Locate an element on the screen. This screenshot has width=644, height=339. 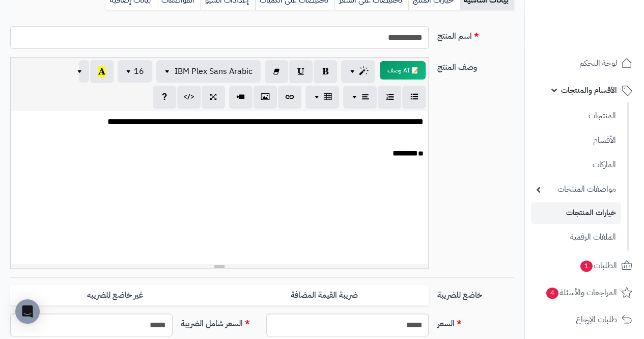
label: اسم المنتج is located at coordinates (476, 34).